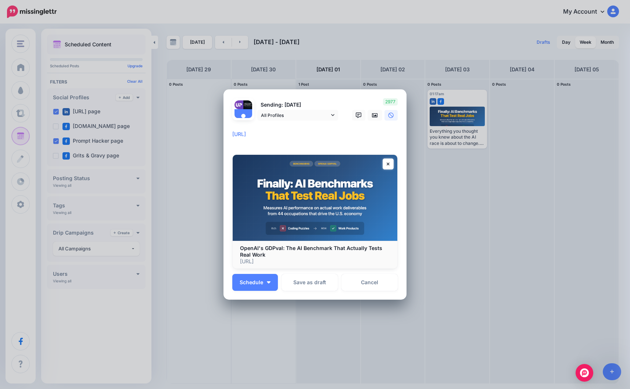 The height and width of the screenshot is (389, 630). Describe the element at coordinates (239, 105) in the screenshot. I see `img: 279765530_391148556206650_5988391803870473688_n-bsa155059.jpg` at that location.